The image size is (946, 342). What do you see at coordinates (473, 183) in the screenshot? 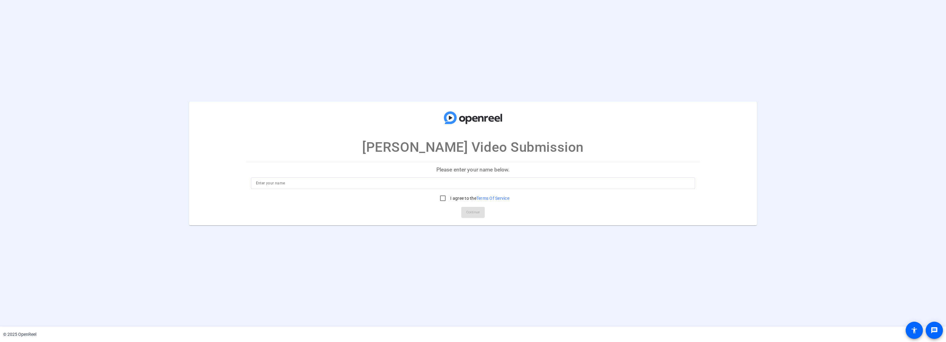
I see `input: Enter your name` at bounding box center [473, 183].